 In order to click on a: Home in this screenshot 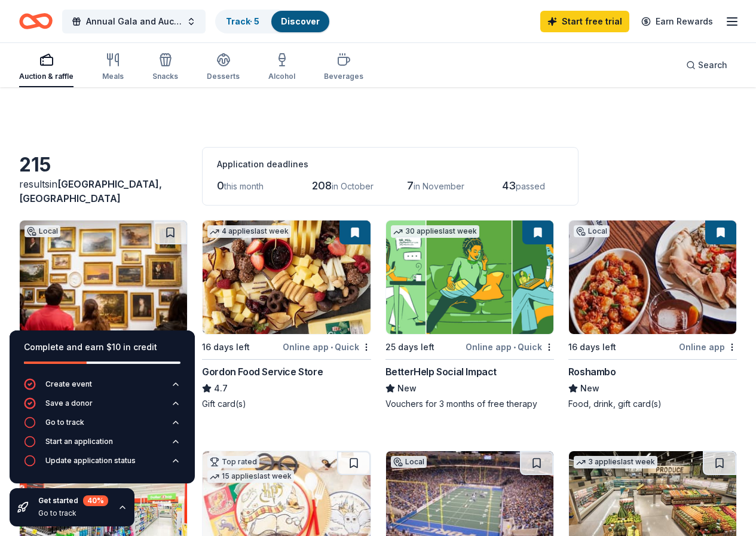, I will do `click(36, 21)`.